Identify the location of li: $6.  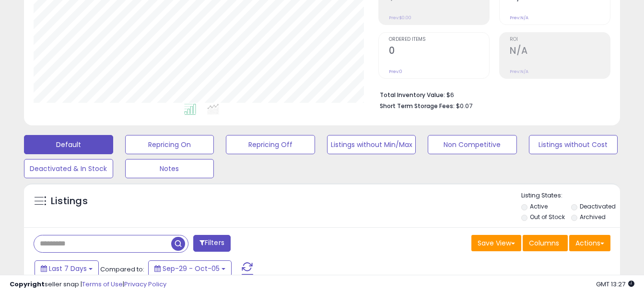
(491, 94).